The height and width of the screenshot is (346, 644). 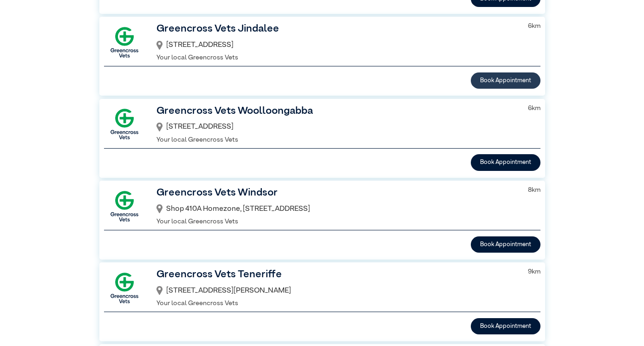 What do you see at coordinates (534, 272) in the screenshot?
I see `p: 9 km` at bounding box center [534, 272].